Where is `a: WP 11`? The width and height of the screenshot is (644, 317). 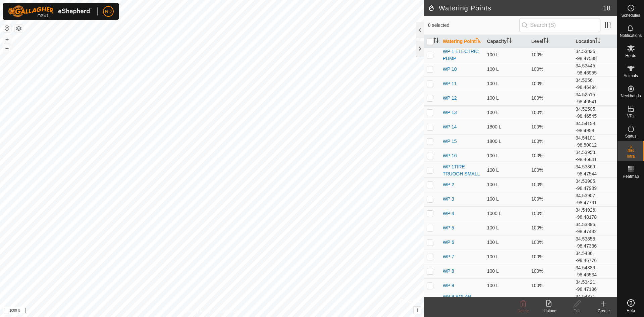
a: WP 11 is located at coordinates (450, 84).